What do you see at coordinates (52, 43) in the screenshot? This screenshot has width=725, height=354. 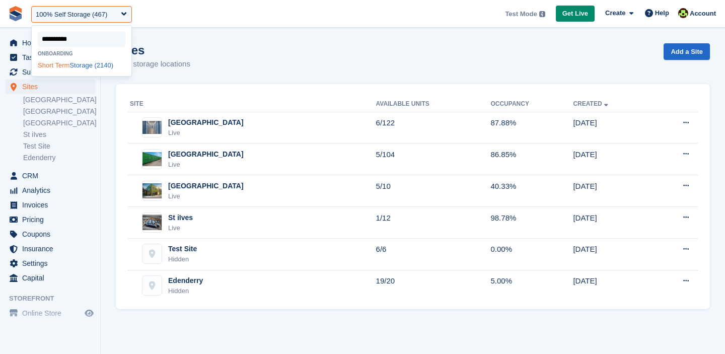 I see `span: Home` at bounding box center [52, 43].